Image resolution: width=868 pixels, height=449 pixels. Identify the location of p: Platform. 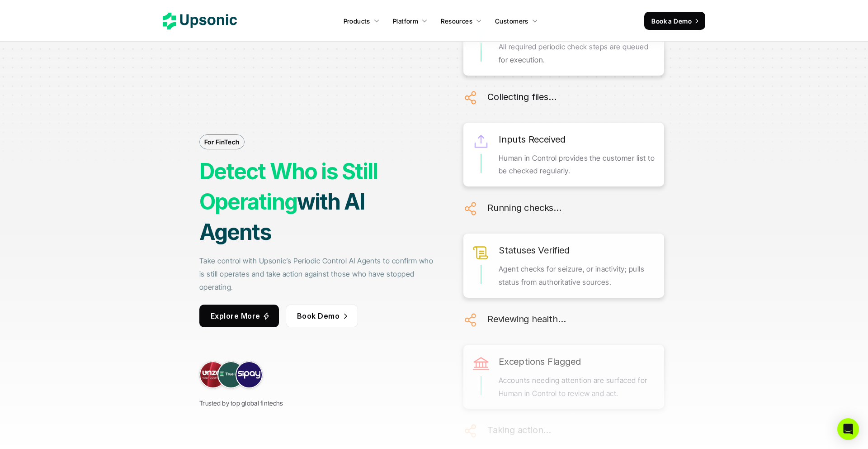
(406, 21).